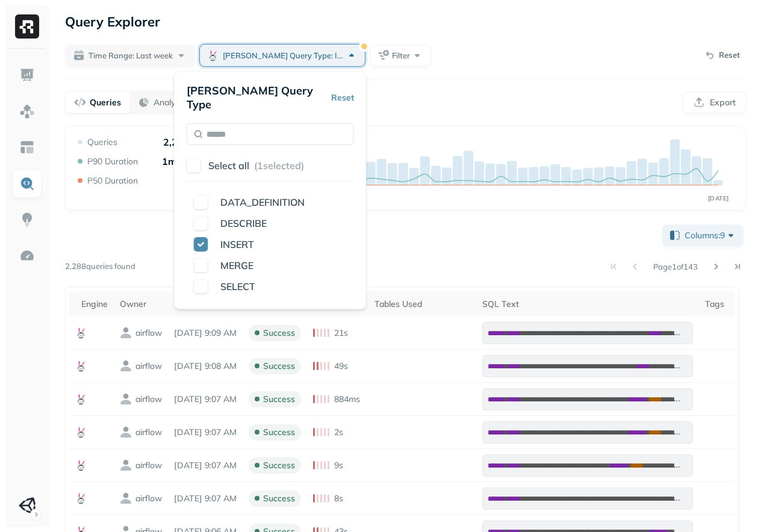 The width and height of the screenshot is (758, 532). Describe the element at coordinates (263, 202) in the screenshot. I see `span: DATA_DEFINITION` at that location.